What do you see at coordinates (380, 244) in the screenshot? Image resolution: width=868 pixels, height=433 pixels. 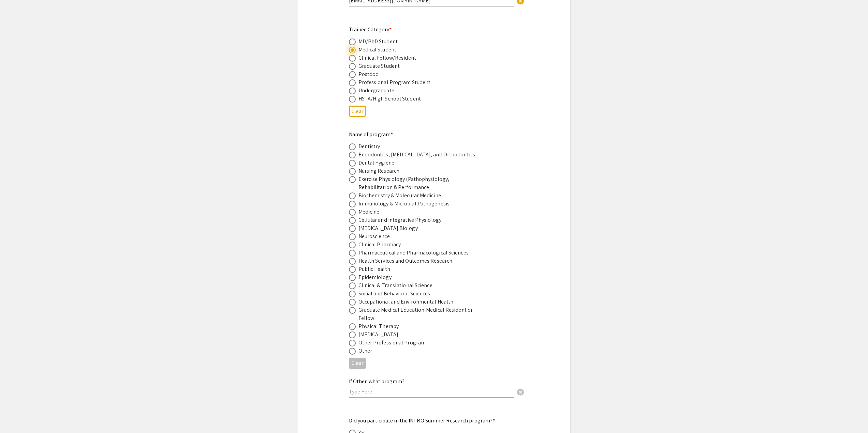 I see `div: Clinical Pharmacy` at bounding box center [380, 244].